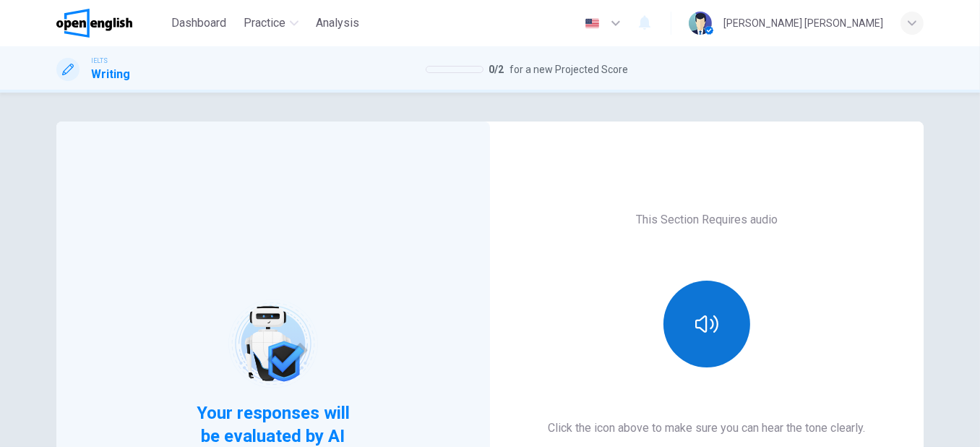  What do you see at coordinates (701, 23) in the screenshot?
I see `img: Profile picture` at bounding box center [701, 23].